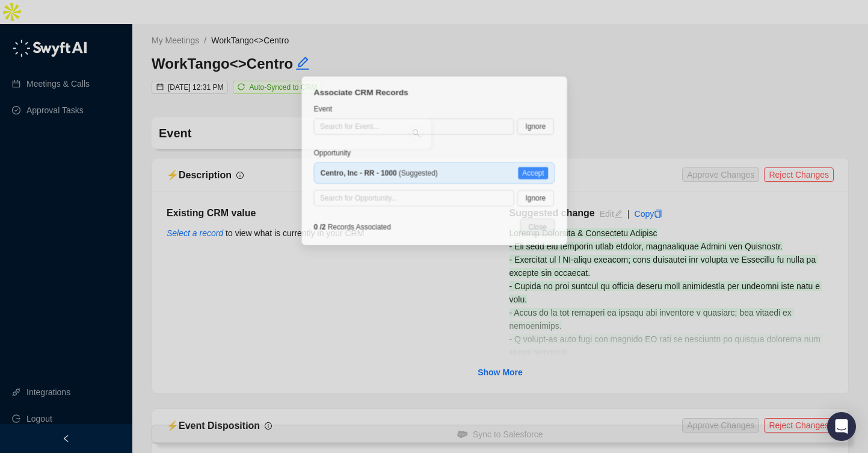 Image resolution: width=868 pixels, height=453 pixels. What do you see at coordinates (551, 174) in the screenshot?
I see `span: Accept` at bounding box center [551, 174].